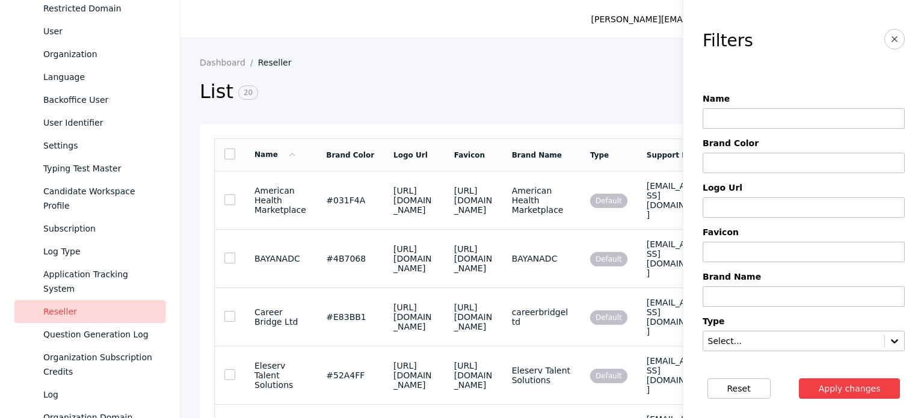 This screenshot has width=924, height=418. What do you see at coordinates (99, 146) in the screenshot?
I see `div: Settings` at bounding box center [99, 146].